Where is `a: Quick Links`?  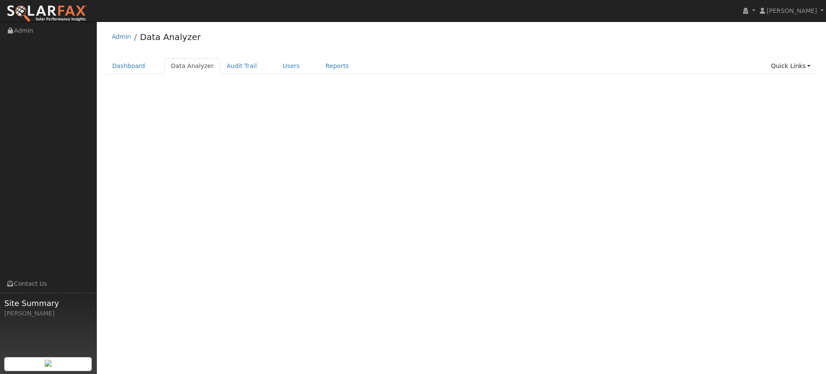
a: Quick Links is located at coordinates (791, 66).